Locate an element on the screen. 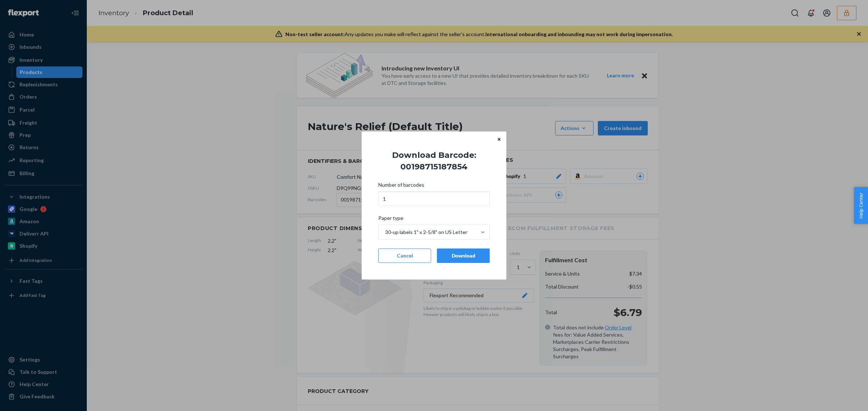 The image size is (868, 411). span: Number of barcodes is located at coordinates (401, 186).